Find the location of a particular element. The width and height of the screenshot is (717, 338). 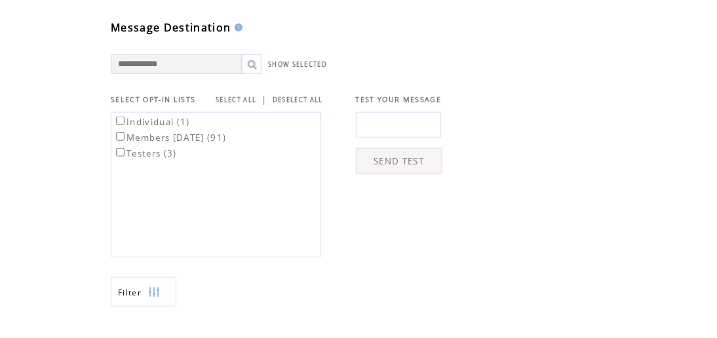

span: TEST YOUR MESSAGE is located at coordinates (399, 100).